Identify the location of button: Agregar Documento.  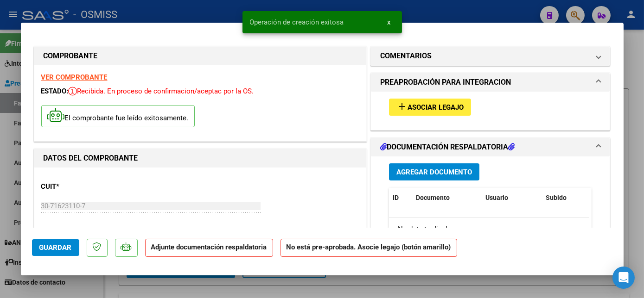
(434, 172).